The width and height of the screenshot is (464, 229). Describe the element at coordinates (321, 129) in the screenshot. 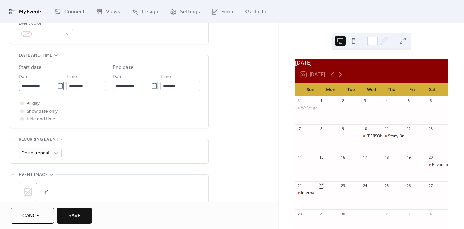

I see `div: 8` at that location.